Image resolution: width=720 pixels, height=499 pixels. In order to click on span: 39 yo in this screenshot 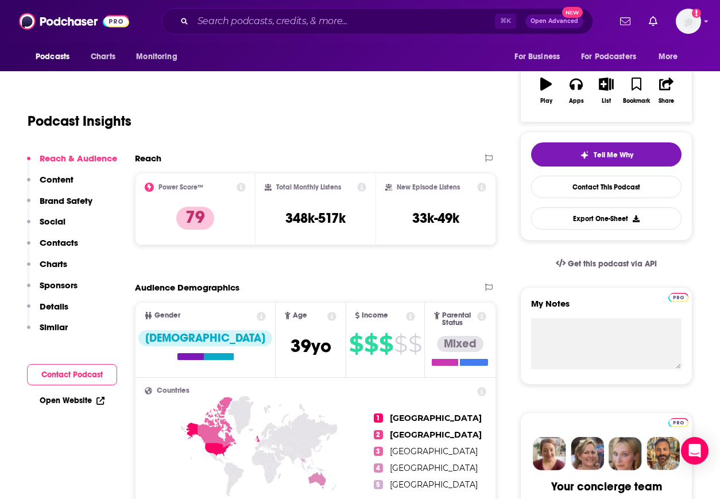, I will do `click(311, 346)`.